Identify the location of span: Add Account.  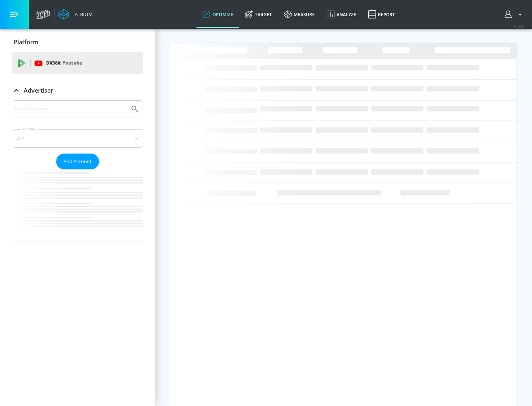
(78, 161).